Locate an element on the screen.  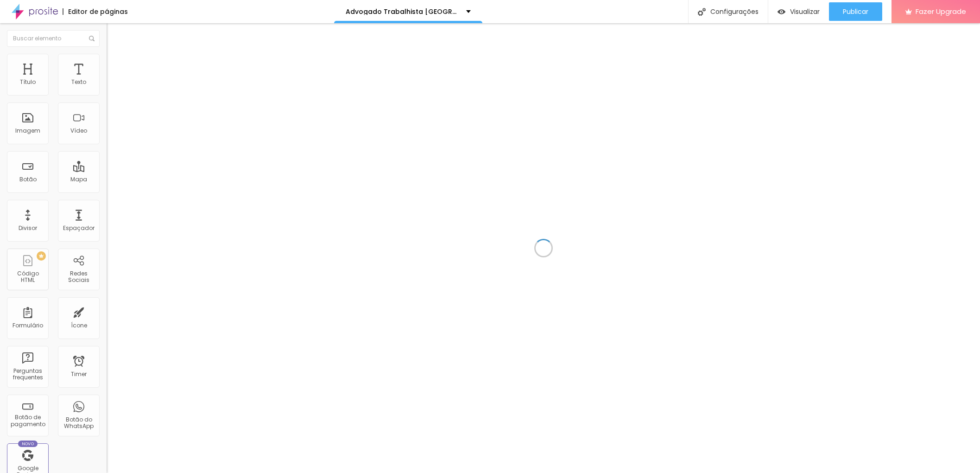
div: Redes Sociais is located at coordinates (79, 277).